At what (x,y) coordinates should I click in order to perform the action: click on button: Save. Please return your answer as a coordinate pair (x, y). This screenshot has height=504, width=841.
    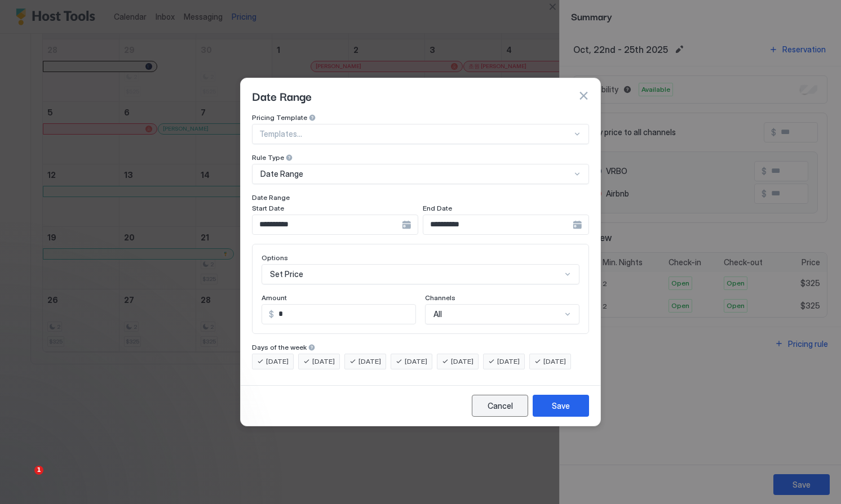
    Looking at the image, I should click on (561, 405).